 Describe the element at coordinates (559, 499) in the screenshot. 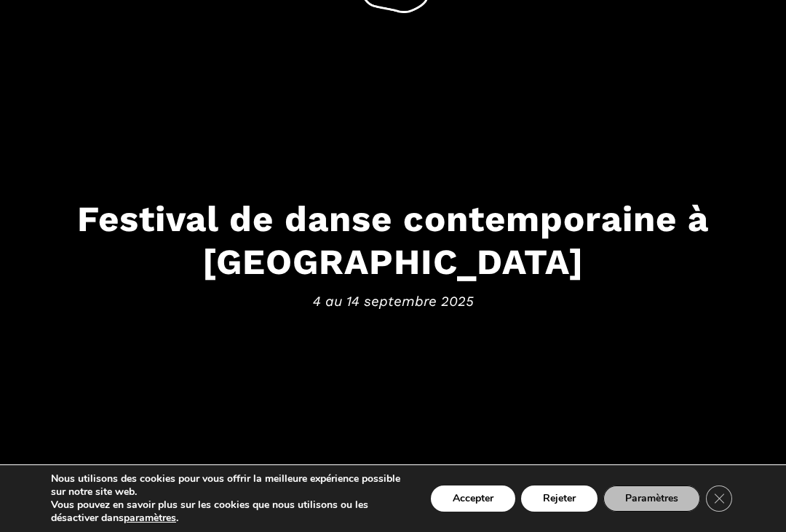

I see `button: Rejeter` at that location.